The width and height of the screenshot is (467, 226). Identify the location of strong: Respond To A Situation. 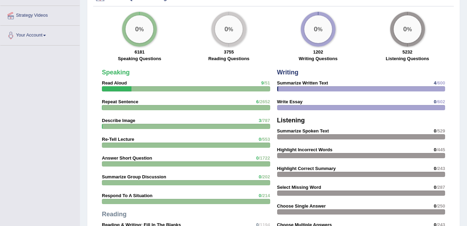
(127, 195).